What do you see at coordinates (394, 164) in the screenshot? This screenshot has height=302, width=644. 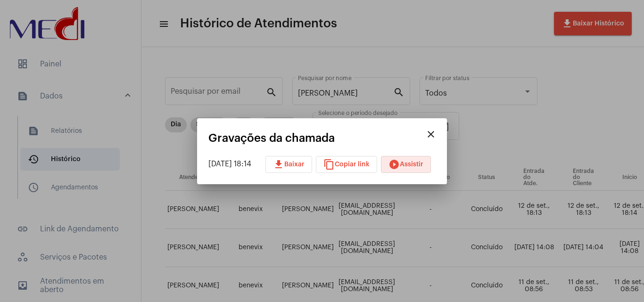 I see `mat-icon: play_circle_filled` at bounding box center [394, 164].